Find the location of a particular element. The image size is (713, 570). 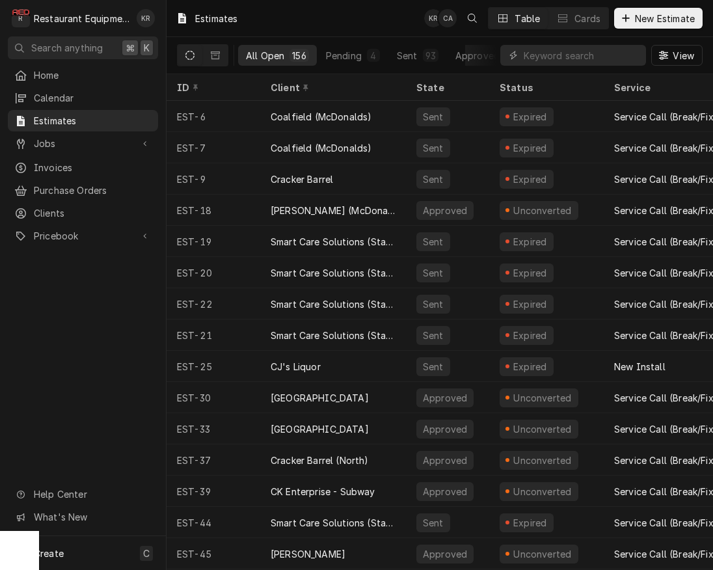

div: CA is located at coordinates (448, 18).